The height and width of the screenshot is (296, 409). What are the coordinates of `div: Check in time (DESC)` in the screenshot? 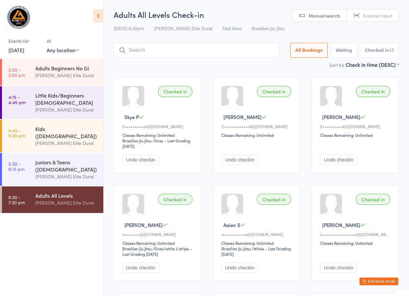 It's located at (372, 64).